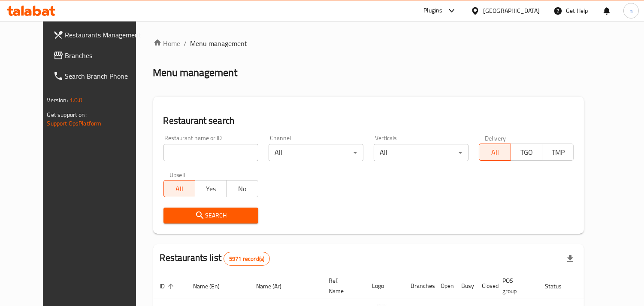 The height and width of the screenshot is (306, 644). Describe the element at coordinates (177, 175) in the screenshot. I see `label: Upsell` at that location.